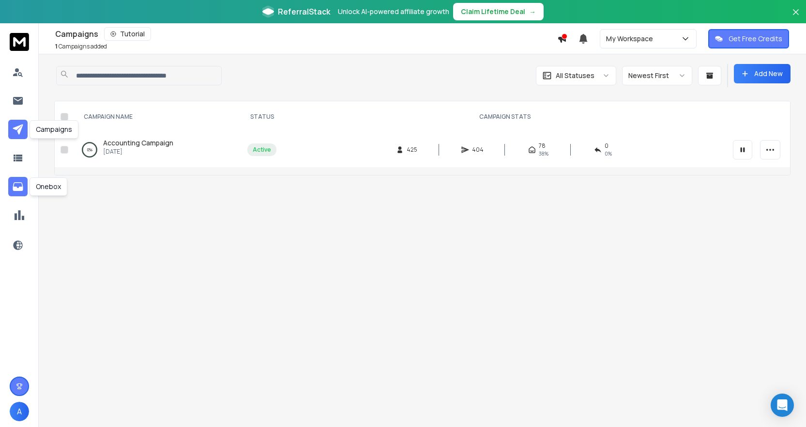  Describe the element at coordinates (394, 12) in the screenshot. I see `p: Unlock AI-powered affiliate growth` at that location.